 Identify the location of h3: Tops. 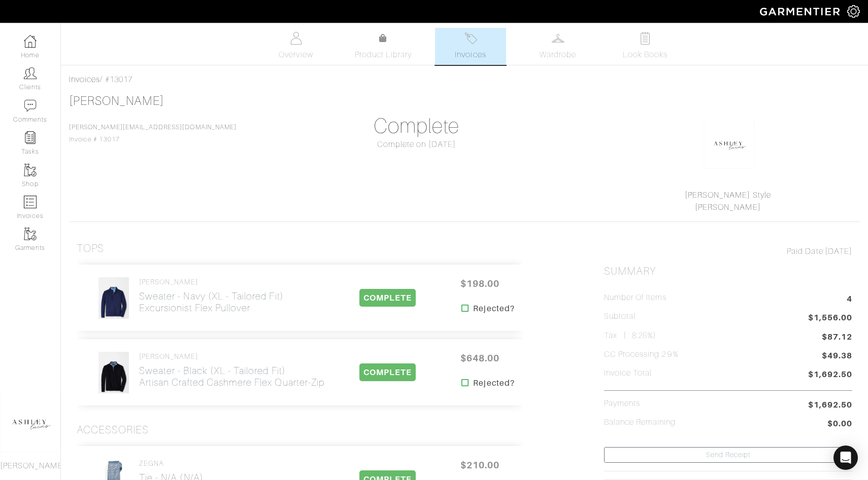
(90, 248).